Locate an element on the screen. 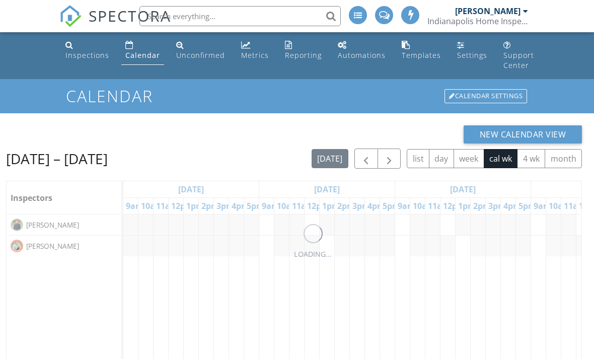  button: Previous is located at coordinates (366, 159).